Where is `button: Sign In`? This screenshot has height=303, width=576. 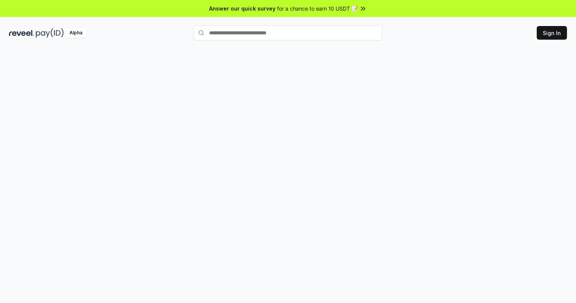
button: Sign In is located at coordinates (552, 33).